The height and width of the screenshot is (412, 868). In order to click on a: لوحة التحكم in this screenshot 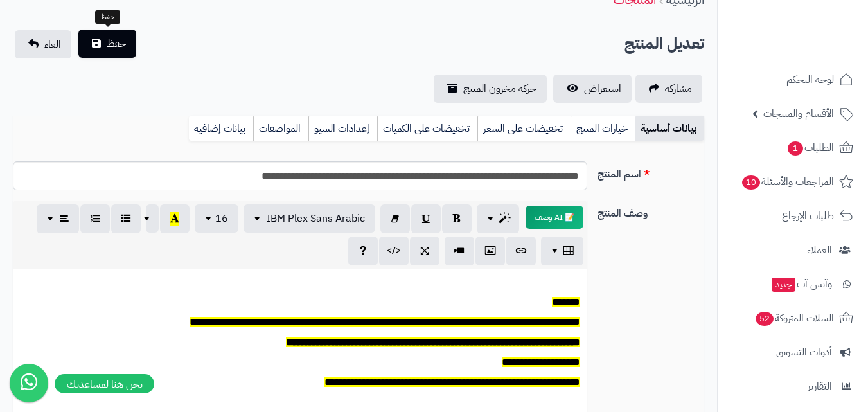, I will do `click(793, 80)`.